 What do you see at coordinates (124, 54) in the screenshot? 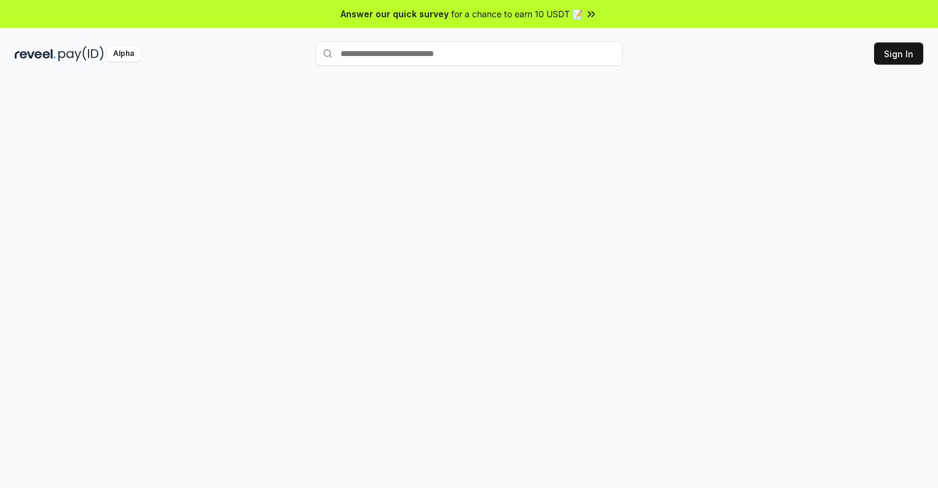
I see `div: Alpha` at bounding box center [124, 54].